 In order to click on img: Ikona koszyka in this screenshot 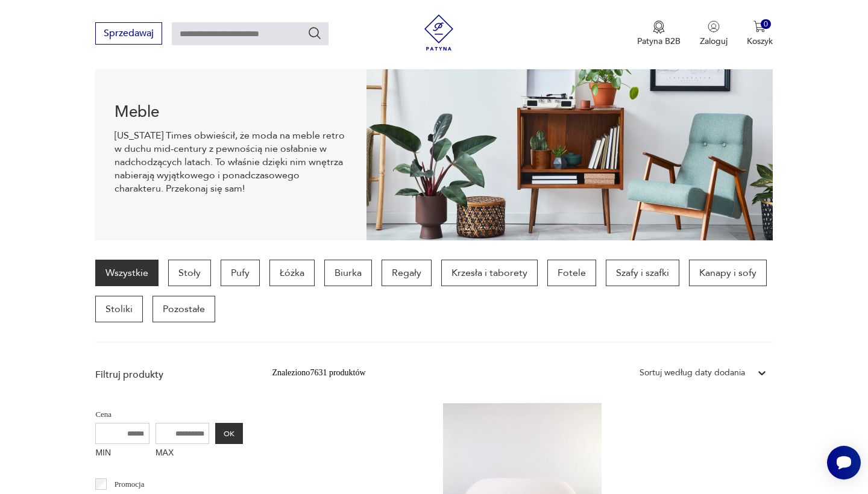, I will do `click(760, 27)`.